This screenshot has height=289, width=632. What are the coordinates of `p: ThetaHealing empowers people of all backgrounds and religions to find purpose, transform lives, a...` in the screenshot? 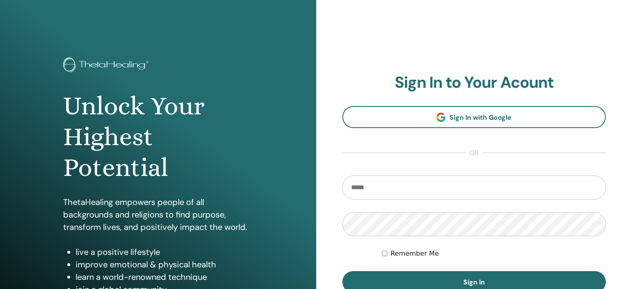 It's located at (158, 215).